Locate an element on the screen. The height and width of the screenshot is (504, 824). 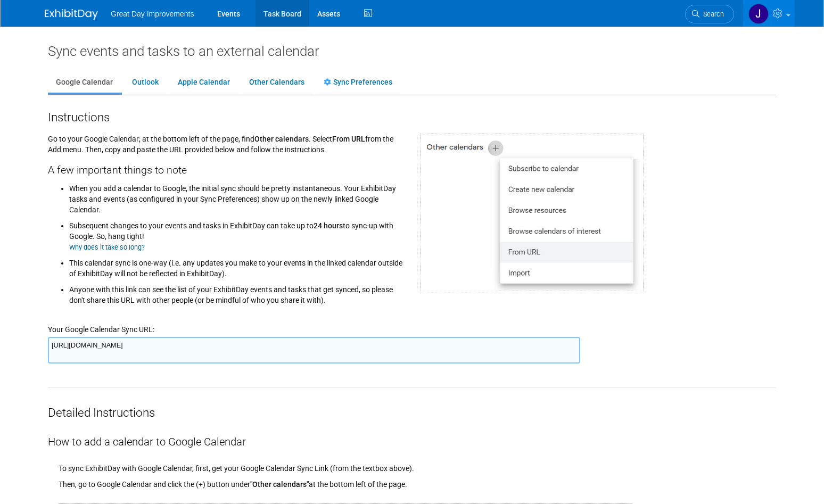
div: Detailed Instructions is located at coordinates (412, 405).